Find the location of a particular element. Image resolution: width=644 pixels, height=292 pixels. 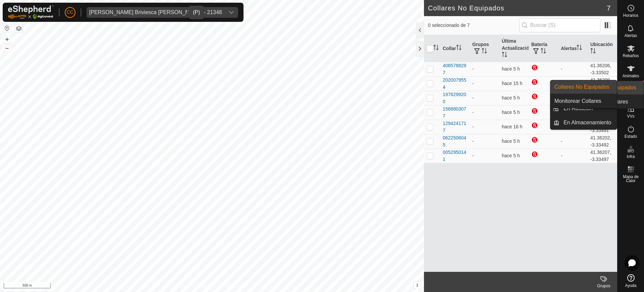

th: Batería is located at coordinates (543, 48).